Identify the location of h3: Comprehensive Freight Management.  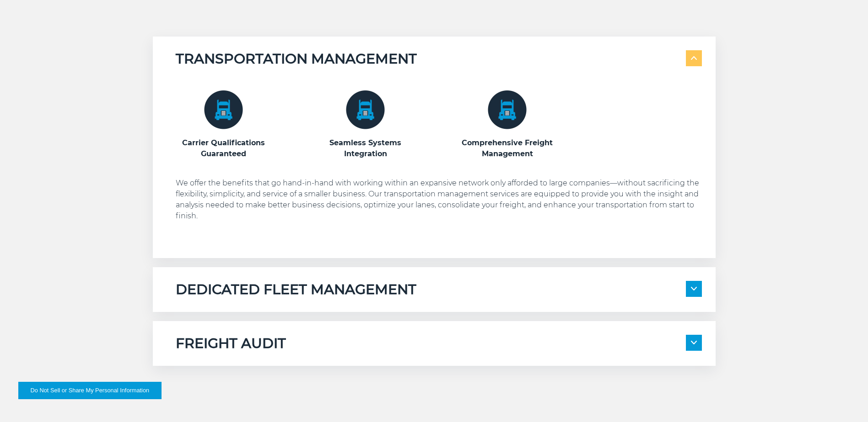
(508, 149).